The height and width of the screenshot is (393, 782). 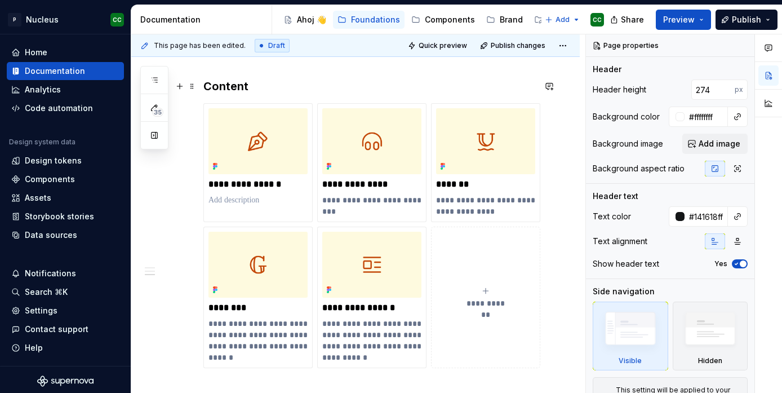 I want to click on a: Ahoj 👋, so click(x=305, y=20).